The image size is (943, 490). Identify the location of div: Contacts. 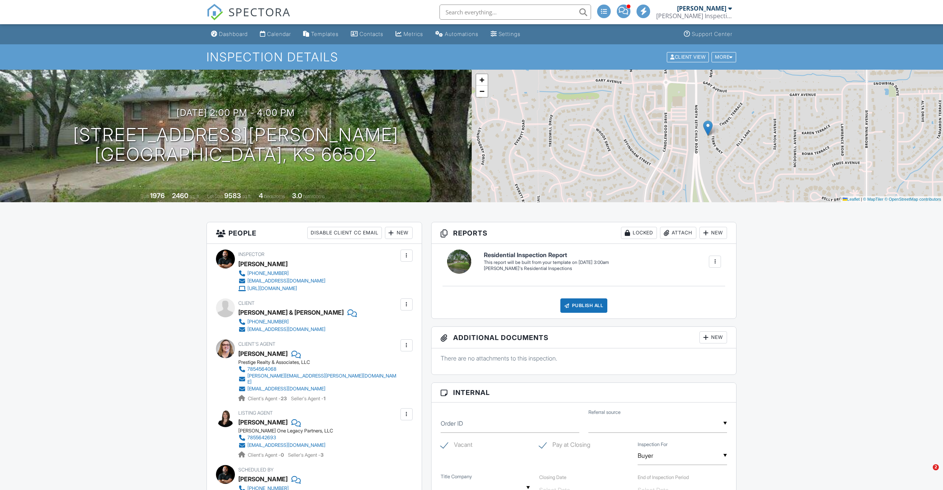
(371, 34).